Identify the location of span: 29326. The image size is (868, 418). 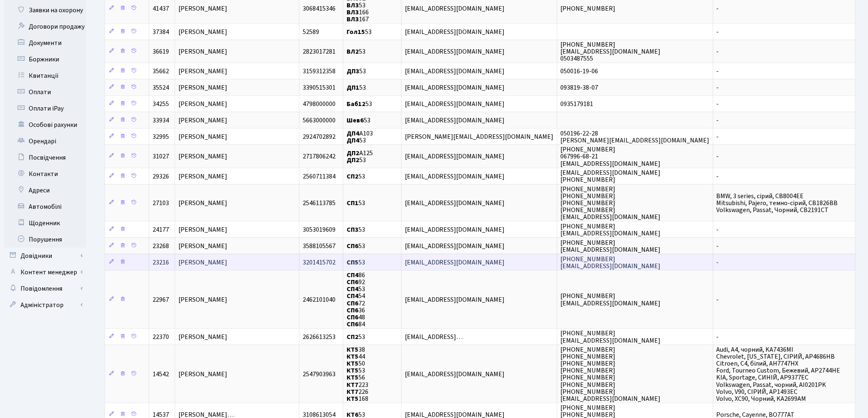
(161, 176).